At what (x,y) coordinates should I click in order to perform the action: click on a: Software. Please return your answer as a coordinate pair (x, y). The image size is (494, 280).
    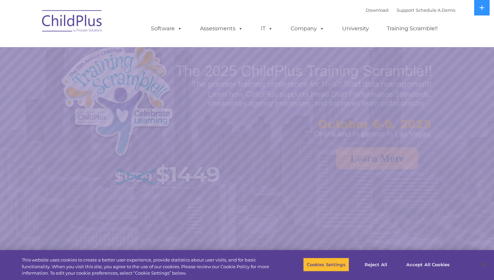
    Looking at the image, I should click on (167, 29).